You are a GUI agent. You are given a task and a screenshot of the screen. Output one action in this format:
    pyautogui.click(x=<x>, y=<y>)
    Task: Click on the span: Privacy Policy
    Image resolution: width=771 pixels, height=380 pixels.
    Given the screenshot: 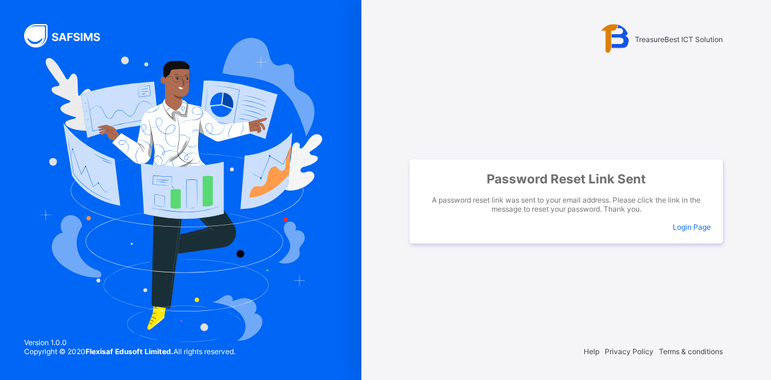 What is the action you would take?
    pyautogui.click(x=628, y=352)
    